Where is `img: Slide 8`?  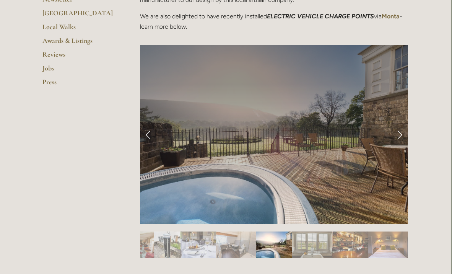
img: Slide 8 is located at coordinates (274, 245).